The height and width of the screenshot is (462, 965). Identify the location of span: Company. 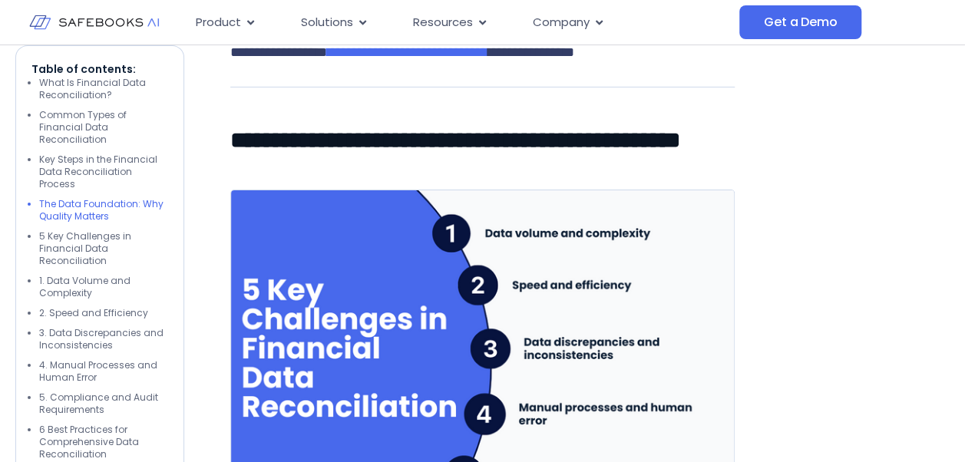
(561, 22).